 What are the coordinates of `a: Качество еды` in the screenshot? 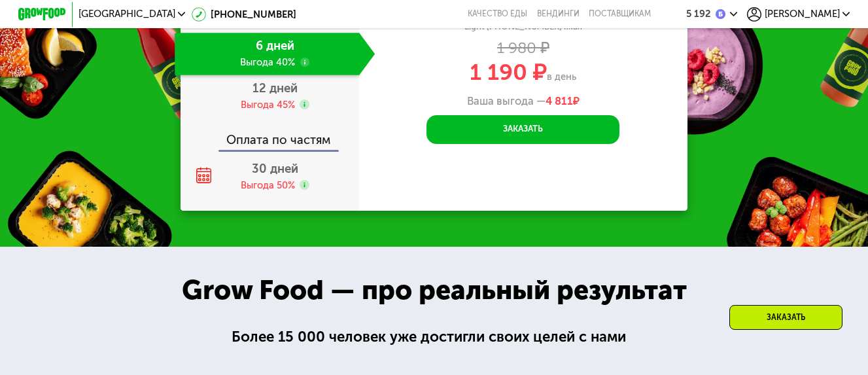 It's located at (497, 13).